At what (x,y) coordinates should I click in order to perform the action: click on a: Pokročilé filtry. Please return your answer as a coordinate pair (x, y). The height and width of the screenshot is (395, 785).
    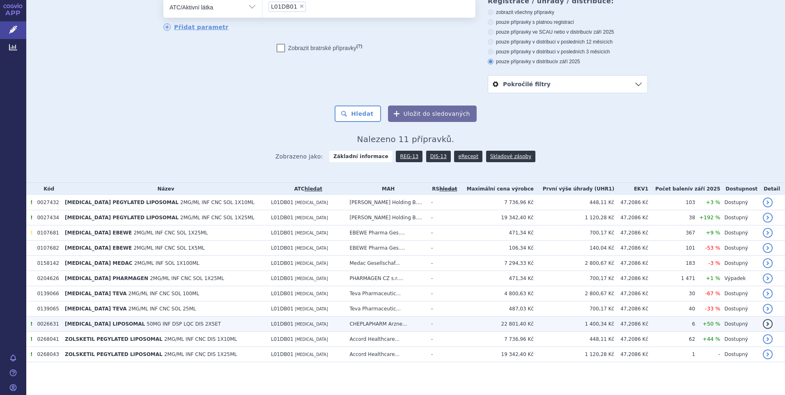
    Looking at the image, I should click on (567, 84).